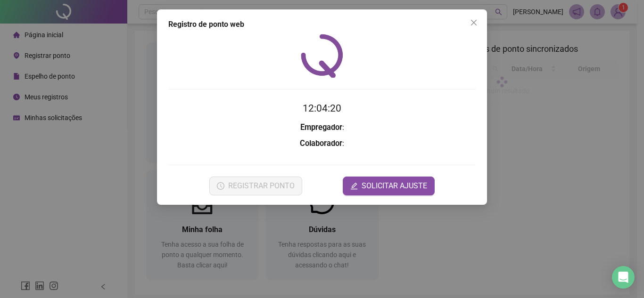 The height and width of the screenshot is (298, 644). What do you see at coordinates (321, 127) in the screenshot?
I see `strong: Empregador` at bounding box center [321, 127].